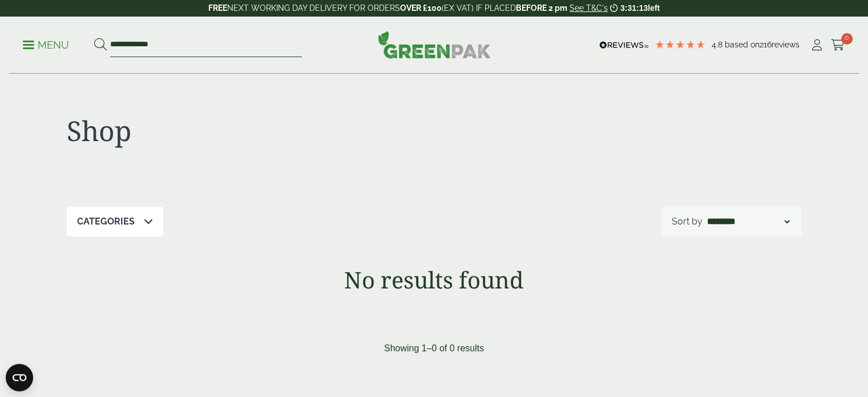 The image size is (868, 397). What do you see at coordinates (433, 348) in the screenshot?
I see `p: Showing 1–0 of 0 results` at bounding box center [433, 348].